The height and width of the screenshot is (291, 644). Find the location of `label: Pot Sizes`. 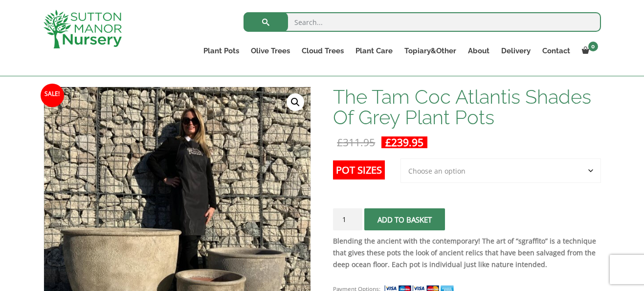

label: Pot Sizes is located at coordinates (359, 170).